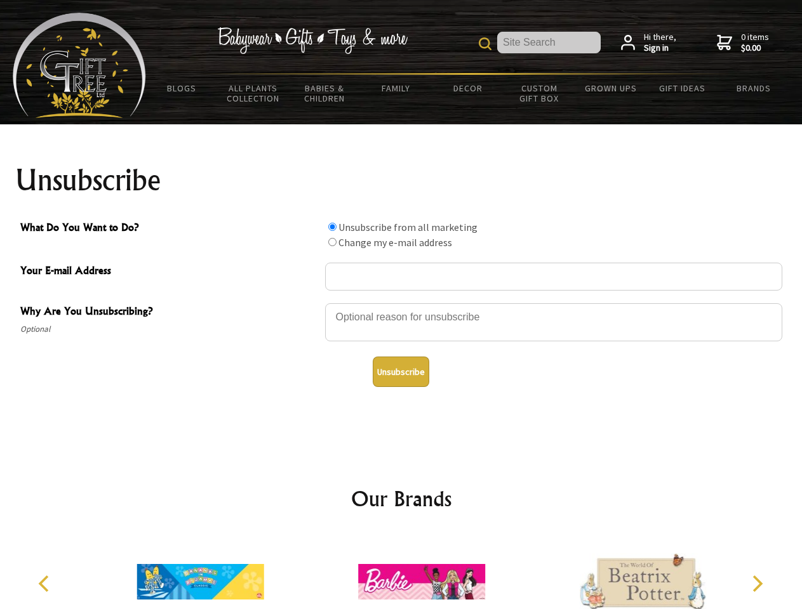 Image resolution: width=802 pixels, height=609 pixels. Describe the element at coordinates (169, 229) in the screenshot. I see `span: What Do You Want to Do?` at that location.